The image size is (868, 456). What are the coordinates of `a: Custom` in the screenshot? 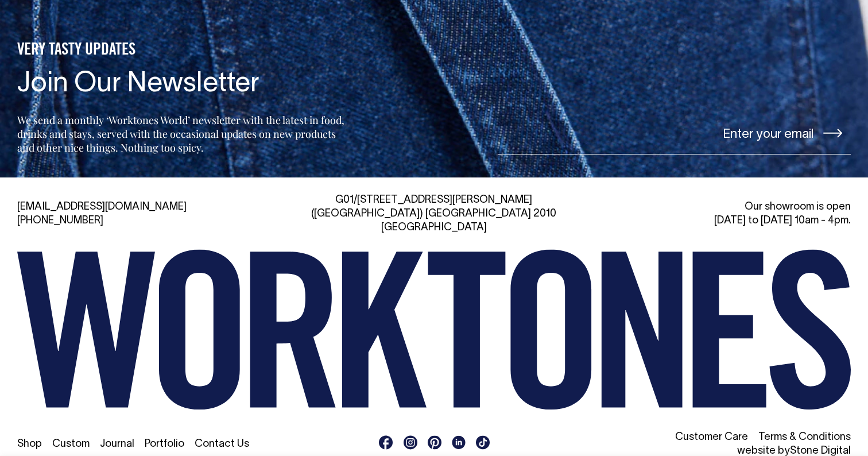 It's located at (71, 444).